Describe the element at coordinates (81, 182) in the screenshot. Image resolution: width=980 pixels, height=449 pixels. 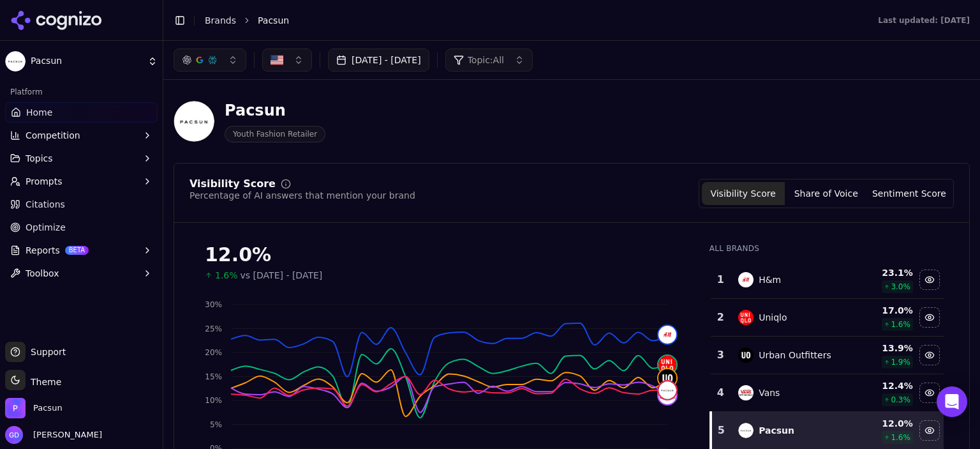
I see `button: Prompts` at that location.